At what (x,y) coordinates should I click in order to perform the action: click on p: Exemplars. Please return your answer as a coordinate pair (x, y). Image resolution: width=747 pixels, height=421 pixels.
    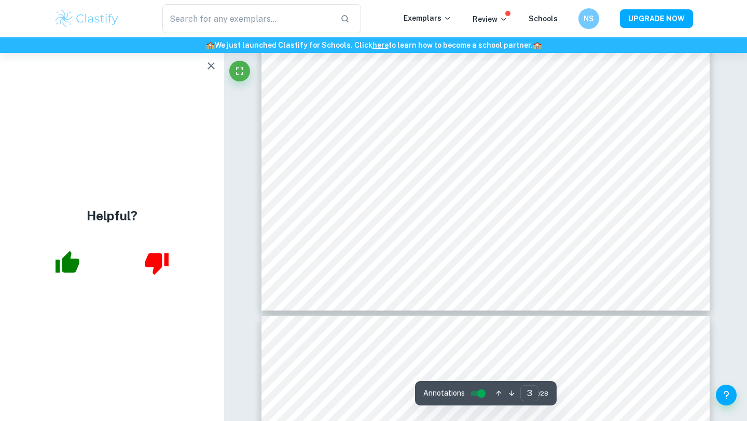
    Looking at the image, I should click on (428, 18).